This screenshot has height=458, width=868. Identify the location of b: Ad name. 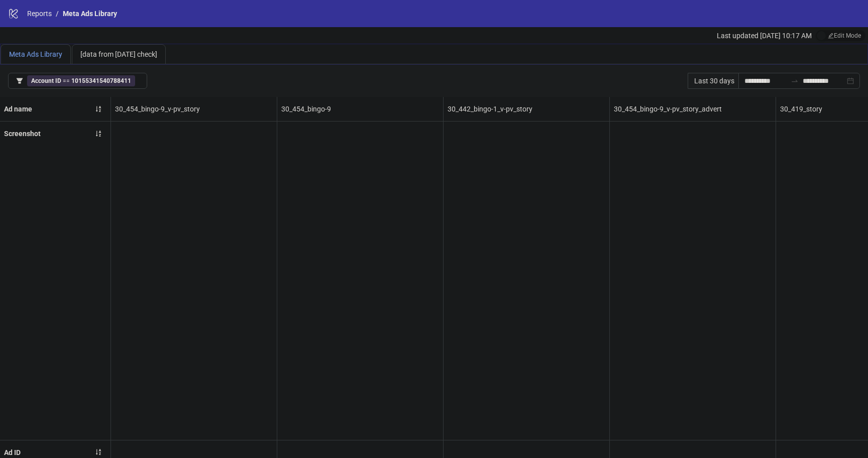
(18, 109).